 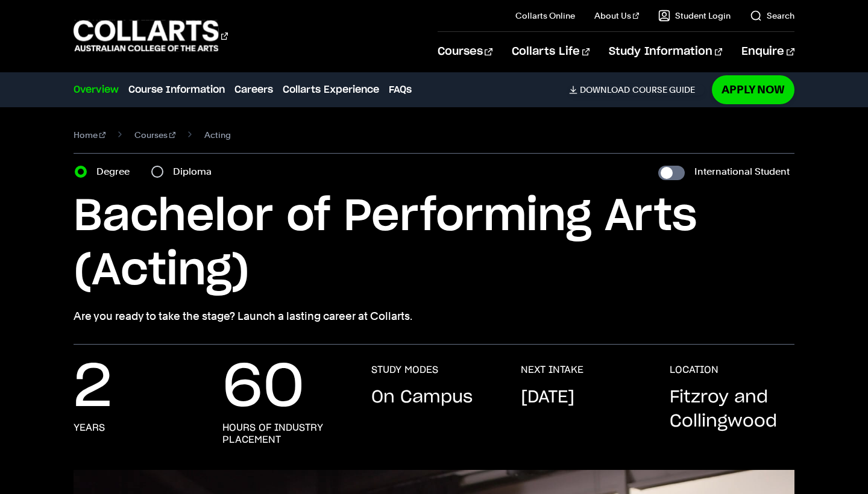 I want to click on p: Are you ready to take the stage? Launch a lasting career at Collarts., so click(x=433, y=316).